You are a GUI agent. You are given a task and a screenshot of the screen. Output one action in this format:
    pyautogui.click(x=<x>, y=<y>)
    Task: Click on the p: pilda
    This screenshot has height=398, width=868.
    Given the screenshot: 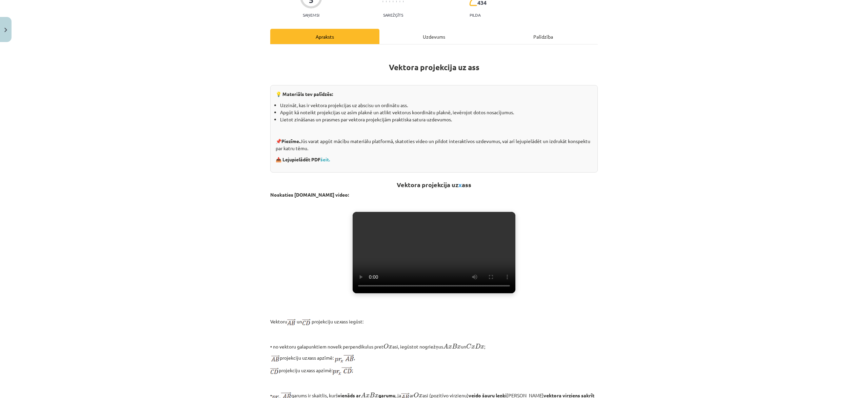 What is the action you would take?
    pyautogui.click(x=475, y=15)
    